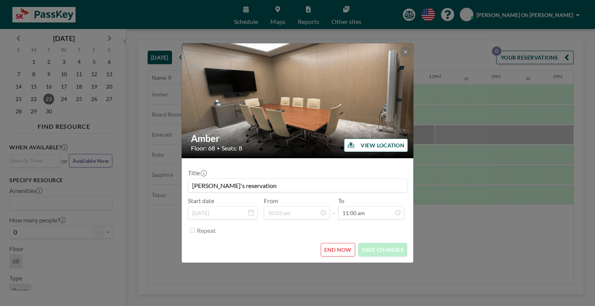 The height and width of the screenshot is (306, 595). What do you see at coordinates (338, 250) in the screenshot?
I see `button: END NOW` at bounding box center [338, 250].